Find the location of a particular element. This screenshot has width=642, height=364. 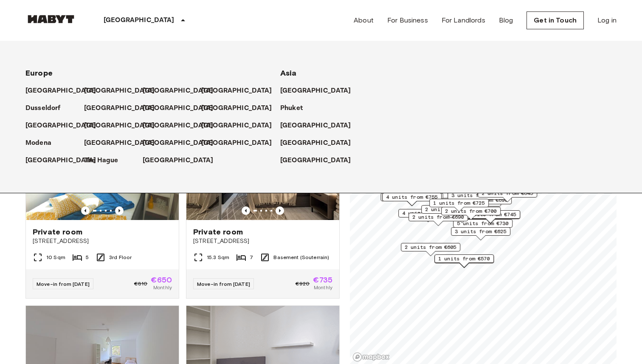

span: Basement (Souterrain) is located at coordinates (301, 257).